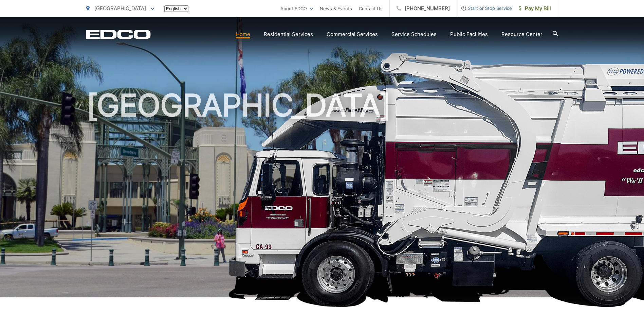  What do you see at coordinates (413, 34) in the screenshot?
I see `a: Service Schedules` at bounding box center [413, 34].